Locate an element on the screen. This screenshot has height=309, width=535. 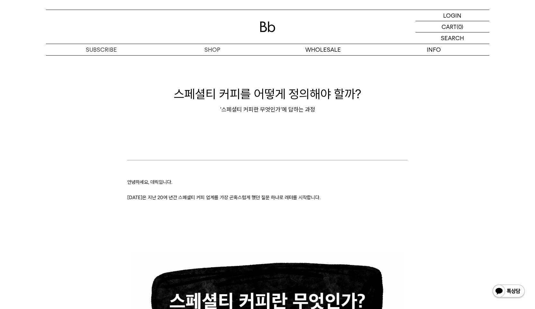
p: (0) is located at coordinates (460, 27).